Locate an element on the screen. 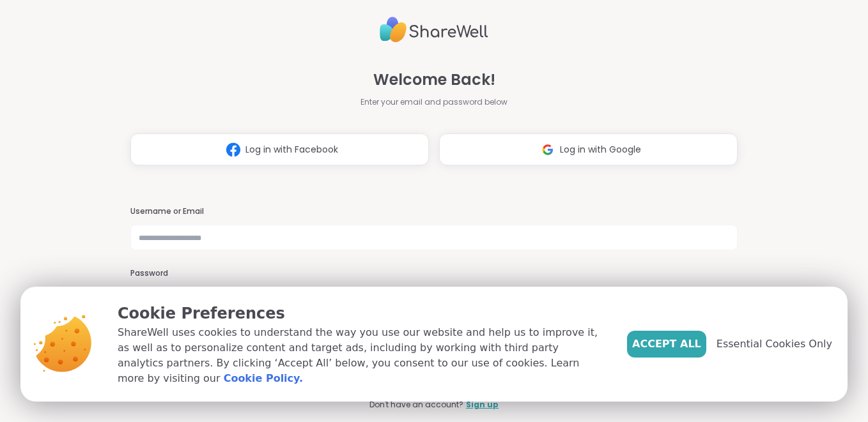 The height and width of the screenshot is (422, 868). h3: Username or Email is located at coordinates (434, 211).